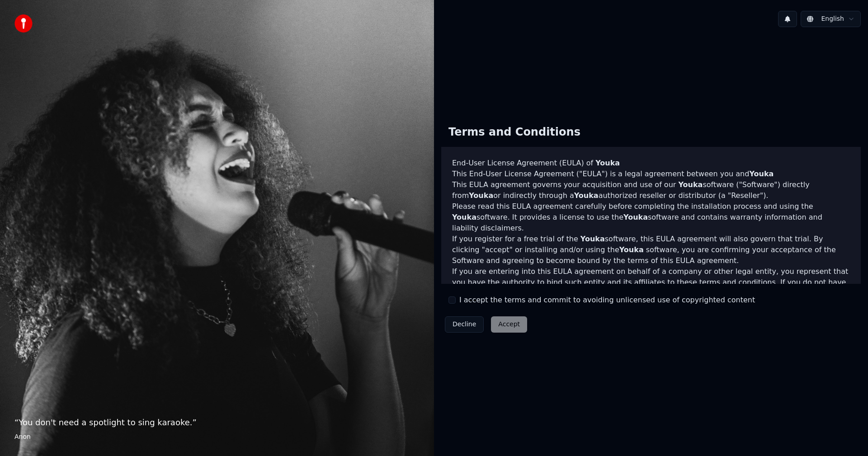  I want to click on h3: End-User License Agreement (EULA) of, so click(651, 163).